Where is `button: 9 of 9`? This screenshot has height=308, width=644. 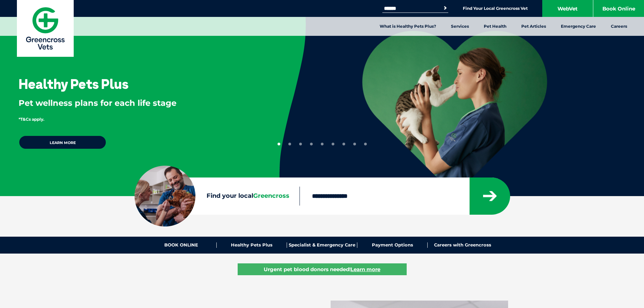 button: 9 of 9 is located at coordinates (365, 144).